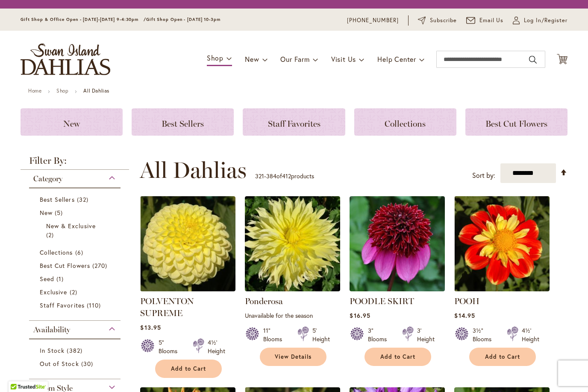 This screenshot has height=392, width=588. I want to click on span: 384, so click(271, 176).